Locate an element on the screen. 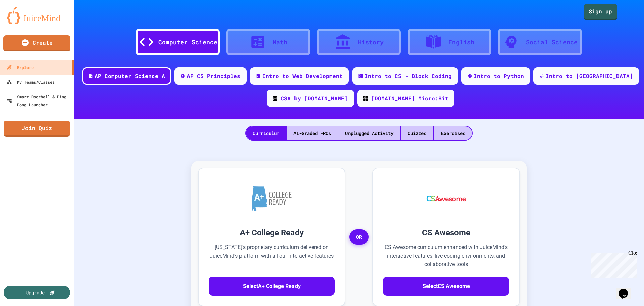 This screenshot has width=644, height=306. a: Create is located at coordinates (37, 43).